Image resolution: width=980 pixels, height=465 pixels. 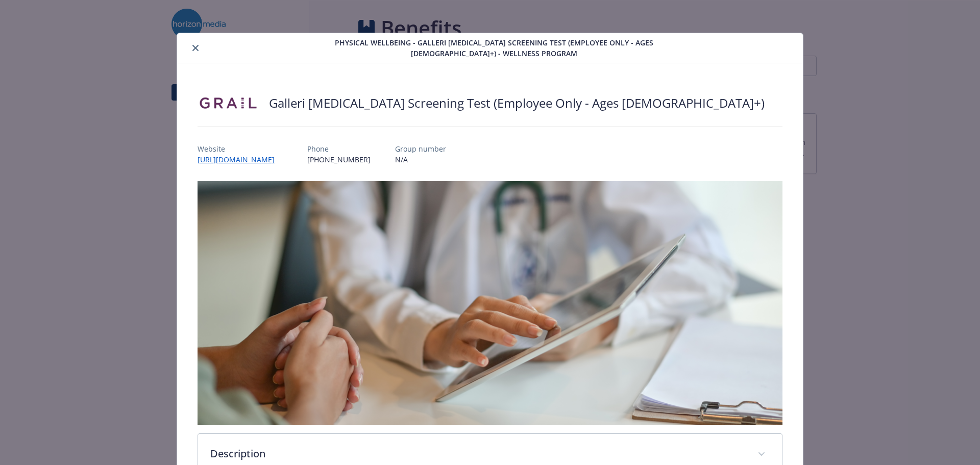 I want to click on button: close, so click(x=195, y=48).